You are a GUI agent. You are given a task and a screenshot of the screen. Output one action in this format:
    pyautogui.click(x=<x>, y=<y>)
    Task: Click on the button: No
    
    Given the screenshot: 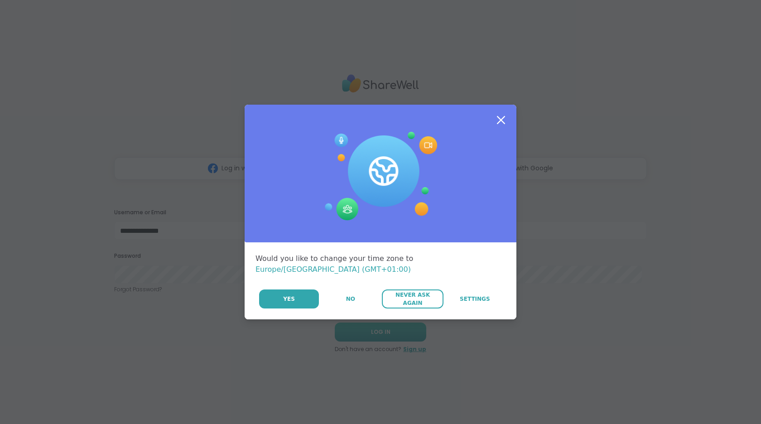 What is the action you would take?
    pyautogui.click(x=350, y=299)
    